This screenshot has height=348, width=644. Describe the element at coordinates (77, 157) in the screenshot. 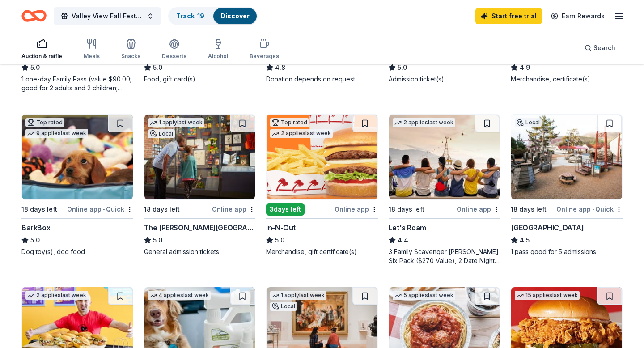

I see `img: Image for BarkBox` at that location.